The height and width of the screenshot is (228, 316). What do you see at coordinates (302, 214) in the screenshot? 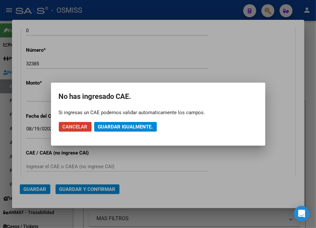
I see `div: Open Intercom Messenger` at bounding box center [302, 214].